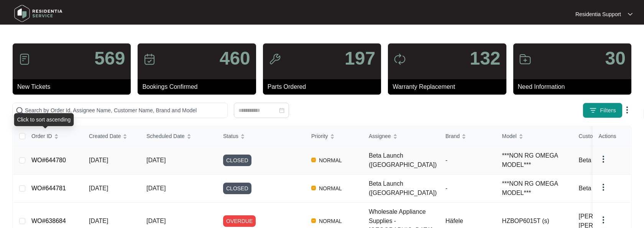  Describe the element at coordinates (166, 136) in the screenshot. I see `span: Scheduled Date` at that location.